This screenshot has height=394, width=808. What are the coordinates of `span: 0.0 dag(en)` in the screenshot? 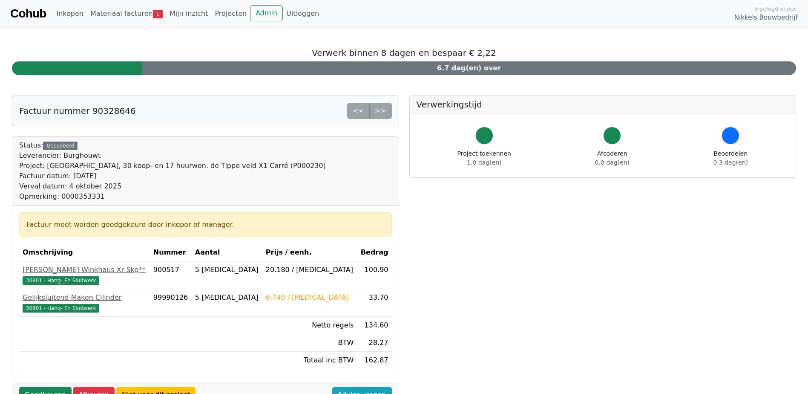 It's located at (612, 162).